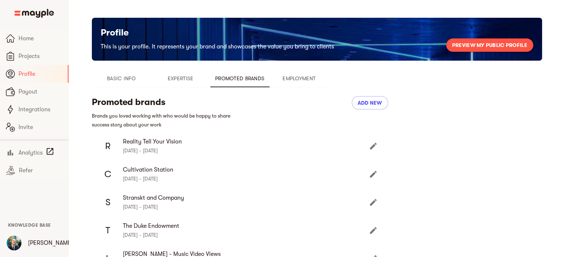  What do you see at coordinates (40, 92) in the screenshot?
I see `span: Payout` at bounding box center [40, 92].